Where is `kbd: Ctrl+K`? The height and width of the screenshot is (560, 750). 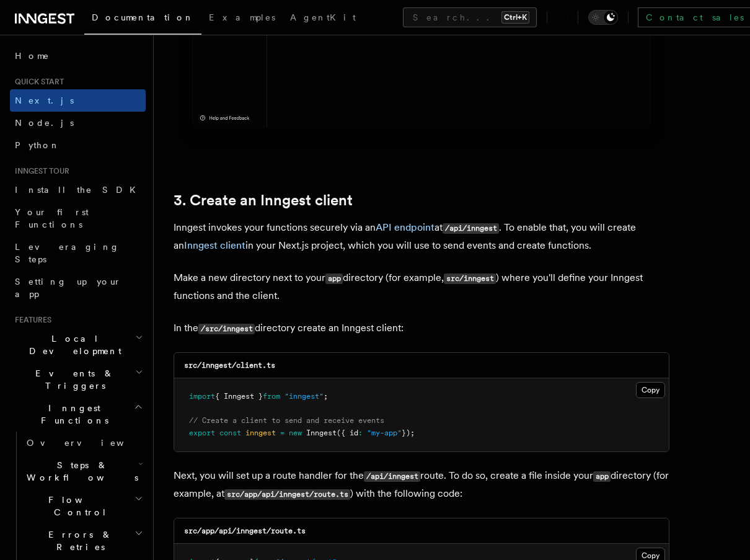
kbd: Ctrl+K is located at coordinates (515, 17).